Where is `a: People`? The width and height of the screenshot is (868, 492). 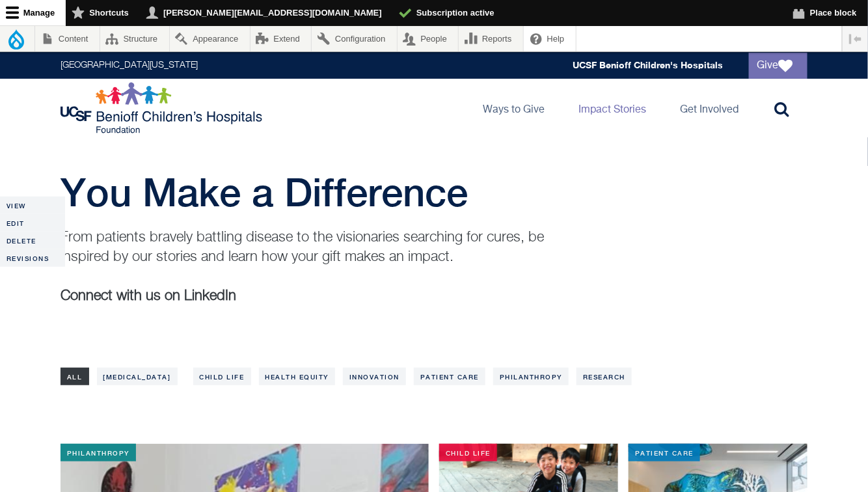
a: People is located at coordinates (428, 38).